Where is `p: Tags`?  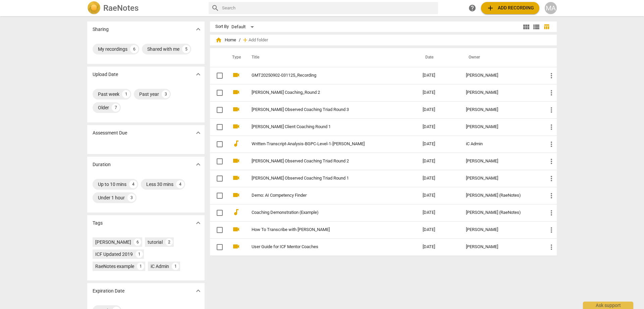
p: Tags is located at coordinates (98, 223).